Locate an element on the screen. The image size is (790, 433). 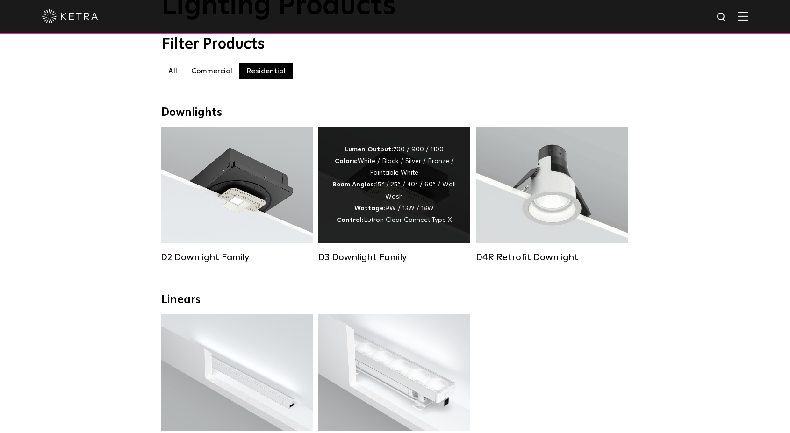
strong: Beam Angles: is located at coordinates (354, 185).